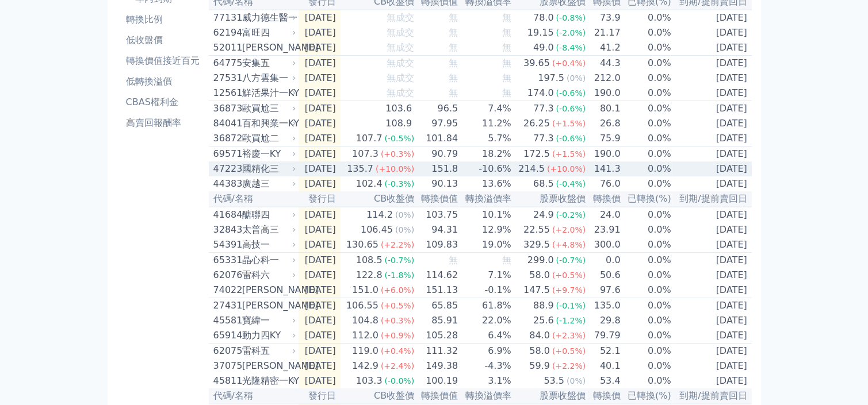 Image resolution: width=868 pixels, height=405 pixels. Describe the element at coordinates (437, 124) in the screenshot. I see `td: 97.95` at that location.